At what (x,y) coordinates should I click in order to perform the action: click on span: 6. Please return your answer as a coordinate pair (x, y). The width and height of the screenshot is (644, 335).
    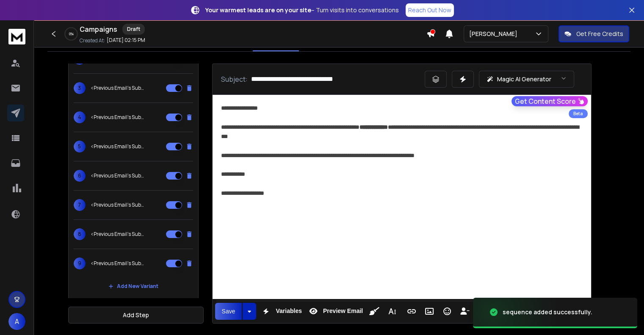
    Looking at the image, I should click on (79, 176).